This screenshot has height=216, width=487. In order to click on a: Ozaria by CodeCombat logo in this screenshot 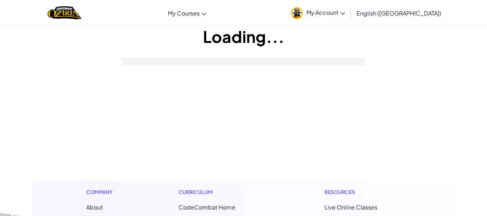, I will do `click(64, 13)`.